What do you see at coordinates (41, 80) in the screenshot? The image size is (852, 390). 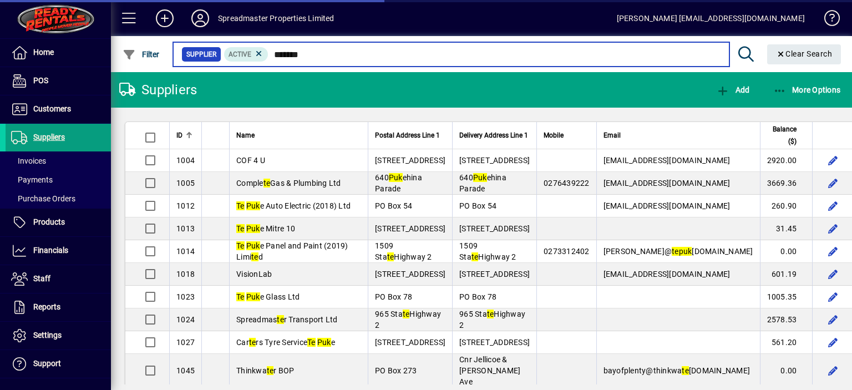 I see `span: POS` at bounding box center [41, 80].